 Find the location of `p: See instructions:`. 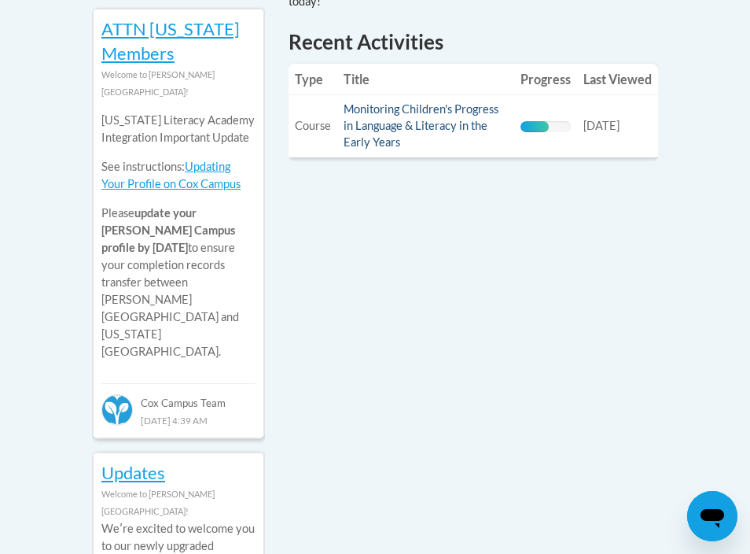

p: See instructions: is located at coordinates (179, 175).